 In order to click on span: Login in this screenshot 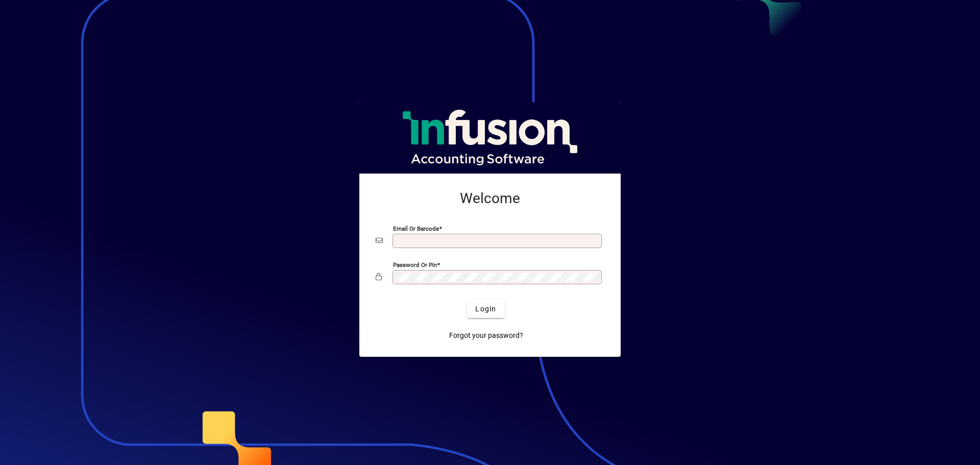, I will do `click(486, 309)`.